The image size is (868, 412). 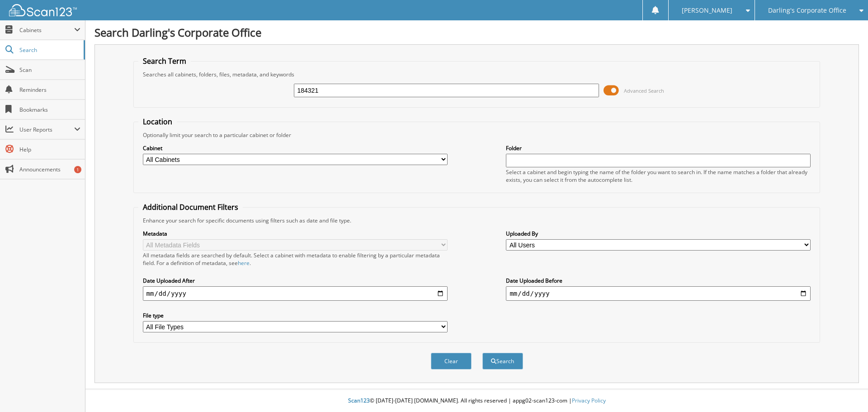 I want to click on span: User Reports, so click(x=46, y=129).